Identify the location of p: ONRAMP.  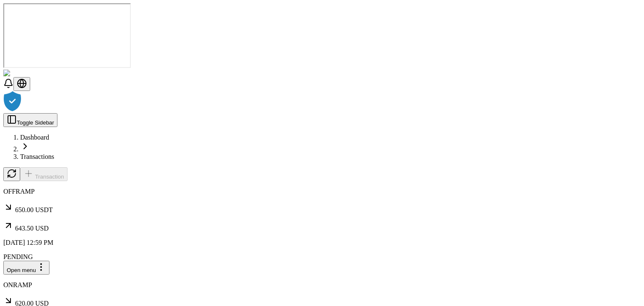
(322, 285).